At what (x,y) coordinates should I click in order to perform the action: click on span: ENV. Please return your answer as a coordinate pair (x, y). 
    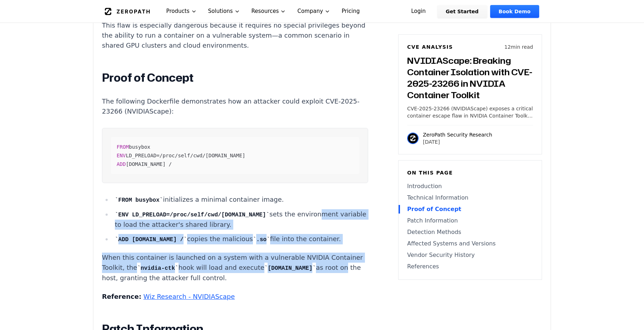
    Looking at the image, I should click on (121, 155).